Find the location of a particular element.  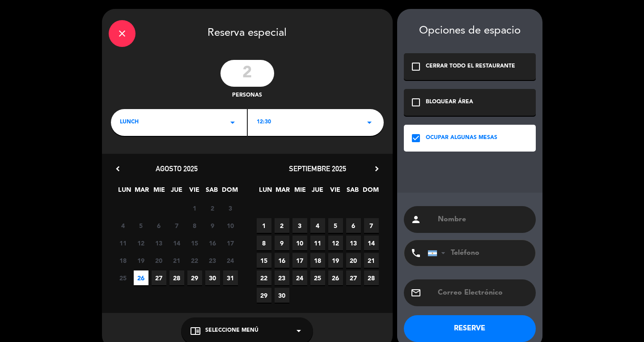

i: chevron_right is located at coordinates (377, 169).